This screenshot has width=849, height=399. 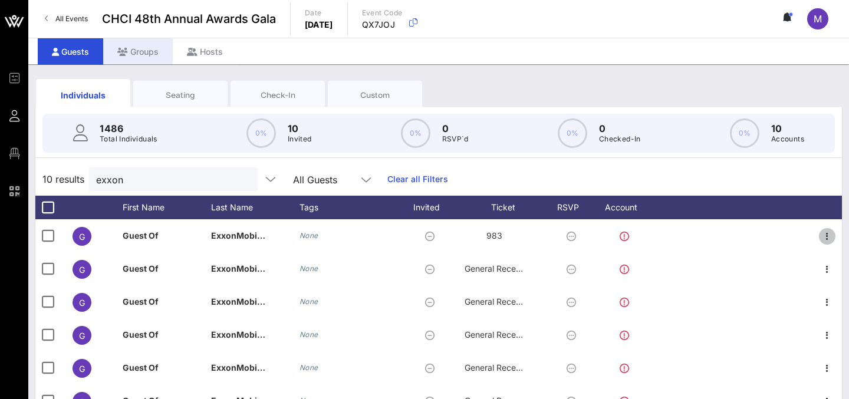 What do you see at coordinates (509, 207) in the screenshot?
I see `div: Ticket` at bounding box center [509, 207].